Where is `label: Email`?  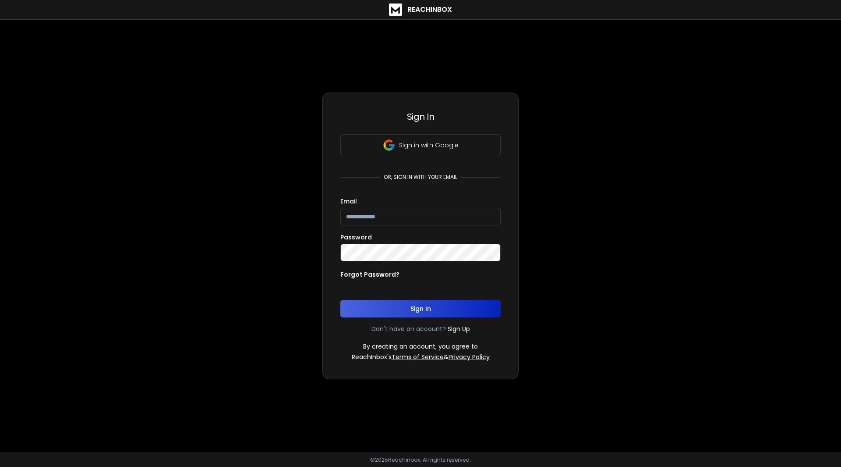
label: Email is located at coordinates (349, 201).